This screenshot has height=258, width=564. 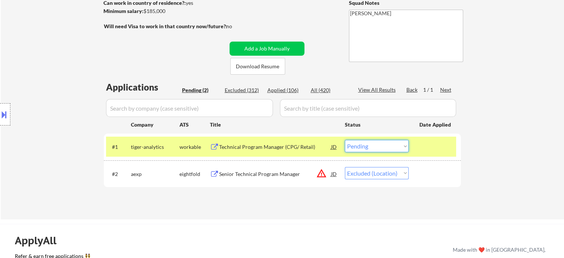 What do you see at coordinates (267, 49) in the screenshot?
I see `button: Add a Job Manually` at bounding box center [267, 49].